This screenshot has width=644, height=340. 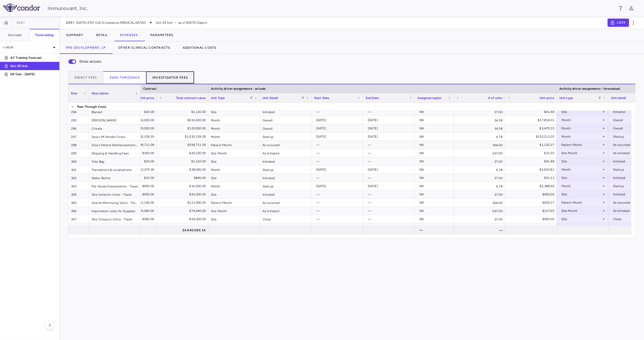 I want to click on div: Interim Monitoring Visits - Travel, so click(x=115, y=202).